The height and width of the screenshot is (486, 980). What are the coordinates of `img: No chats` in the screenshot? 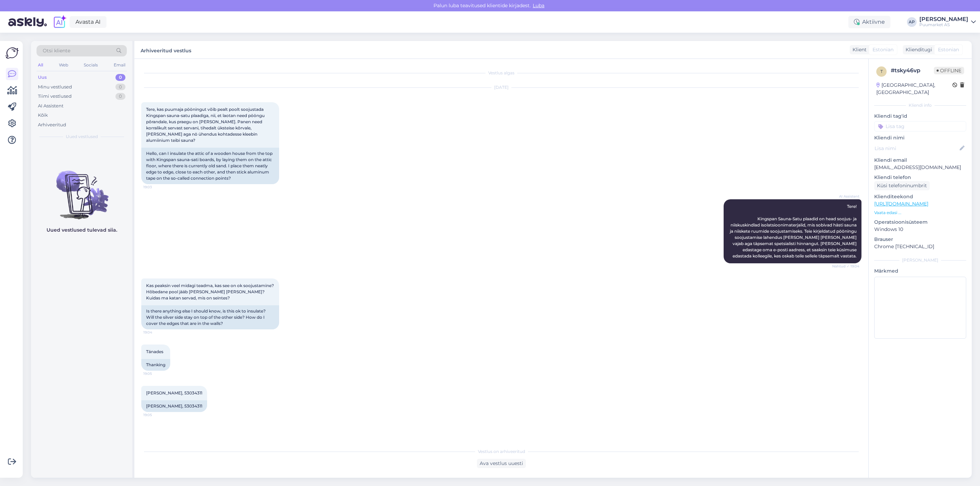 It's located at (82, 190).